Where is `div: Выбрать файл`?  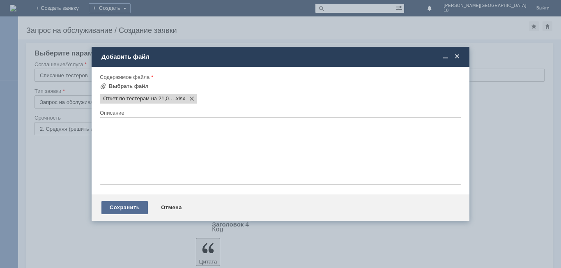
div: Выбрать файл is located at coordinates (129, 86).